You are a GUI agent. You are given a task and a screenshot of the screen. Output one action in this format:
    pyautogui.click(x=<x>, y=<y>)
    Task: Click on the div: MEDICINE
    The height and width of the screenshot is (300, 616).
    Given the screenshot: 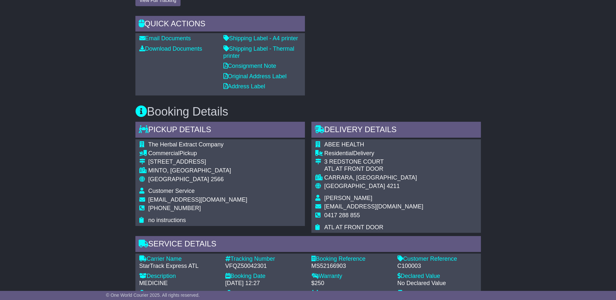 What is the action you would take?
    pyautogui.click(x=179, y=284)
    